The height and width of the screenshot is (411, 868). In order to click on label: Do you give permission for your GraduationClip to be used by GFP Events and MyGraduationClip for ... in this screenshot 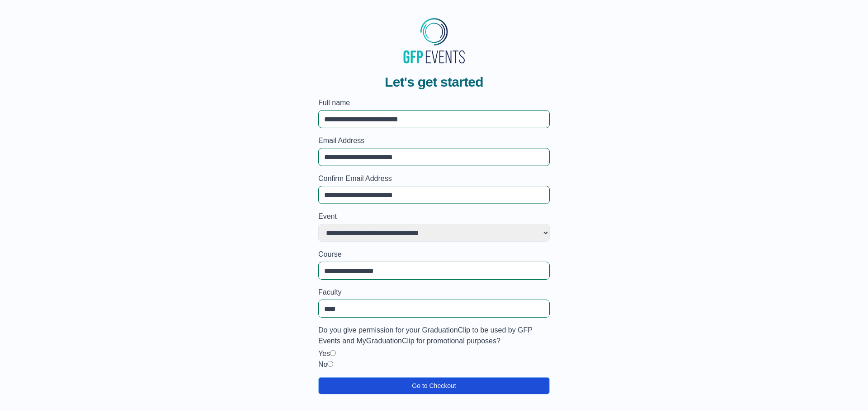, I will do `click(434, 336)`.